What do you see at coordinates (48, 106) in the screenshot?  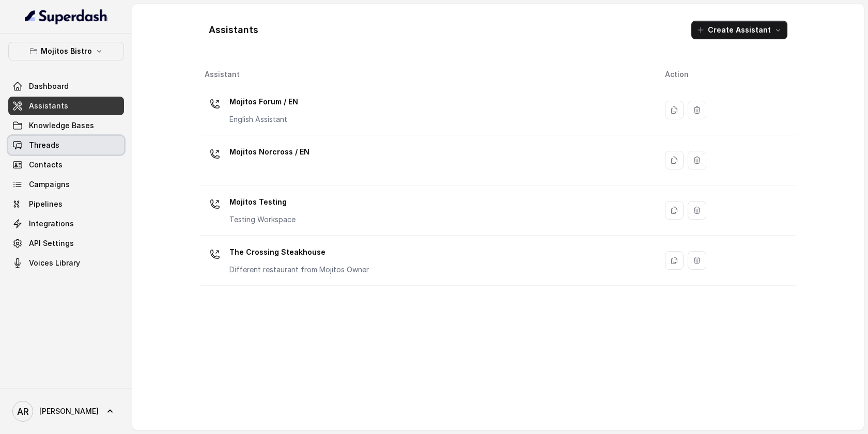 I see `span: Assistants` at bounding box center [48, 106].